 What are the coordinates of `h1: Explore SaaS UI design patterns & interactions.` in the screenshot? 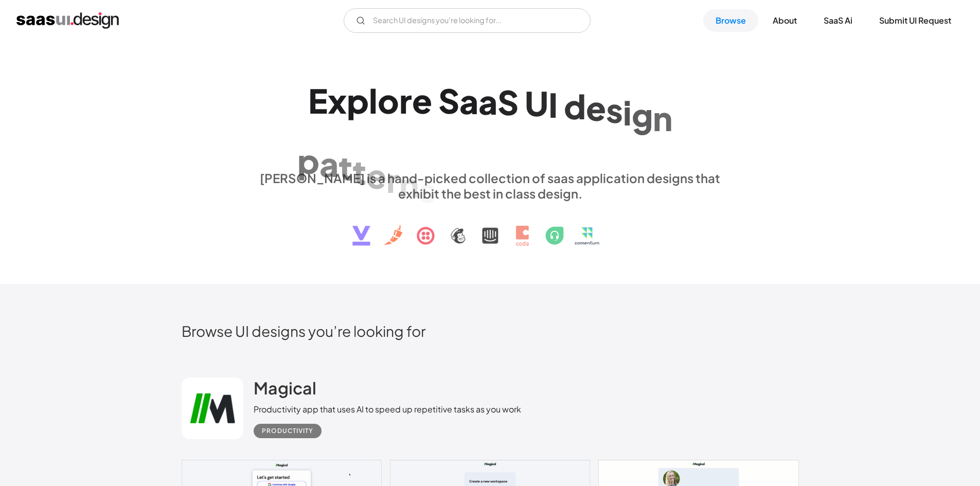 It's located at (490, 121).